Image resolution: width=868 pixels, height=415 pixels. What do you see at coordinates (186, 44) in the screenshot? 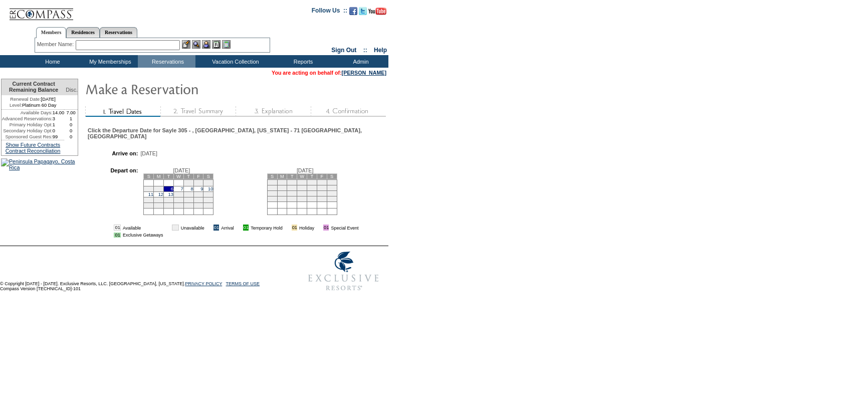
I see `img: b_edit.gif` at bounding box center [186, 44].